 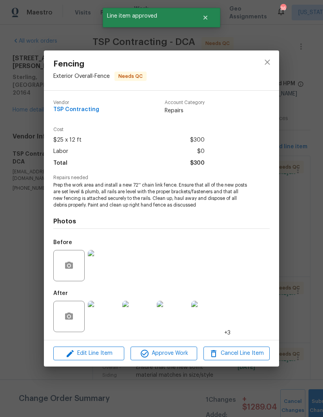 I want to click on h5: After, so click(x=60, y=294).